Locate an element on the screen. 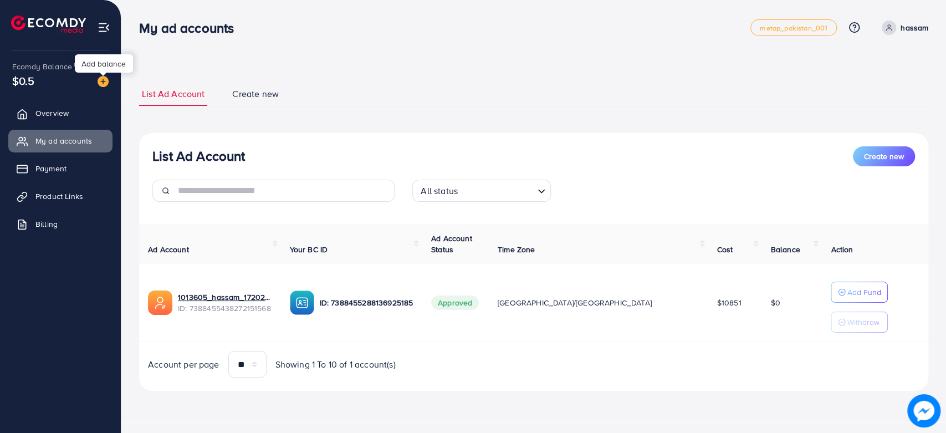 The height and width of the screenshot is (433, 946). span: Time Zone is located at coordinates (516, 249).